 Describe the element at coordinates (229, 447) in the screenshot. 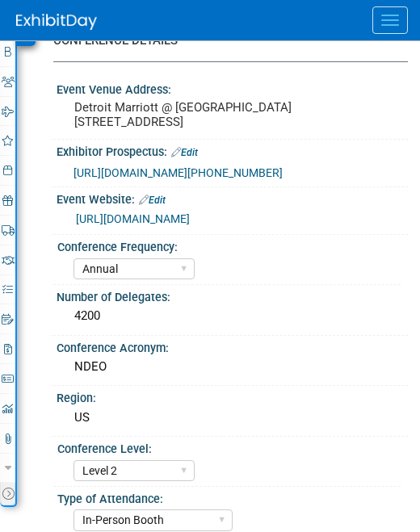

I see `div: Conference Level:` at that location.